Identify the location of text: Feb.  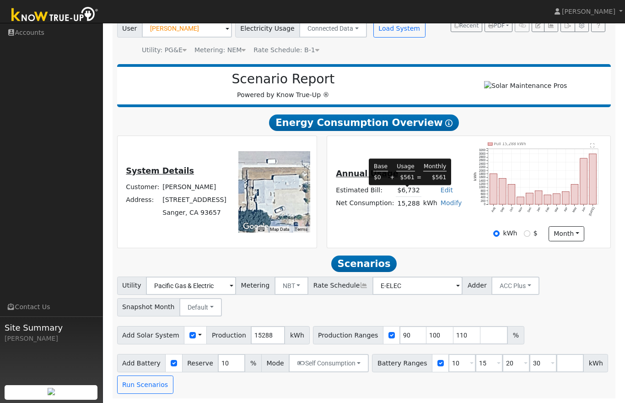
(547, 209).